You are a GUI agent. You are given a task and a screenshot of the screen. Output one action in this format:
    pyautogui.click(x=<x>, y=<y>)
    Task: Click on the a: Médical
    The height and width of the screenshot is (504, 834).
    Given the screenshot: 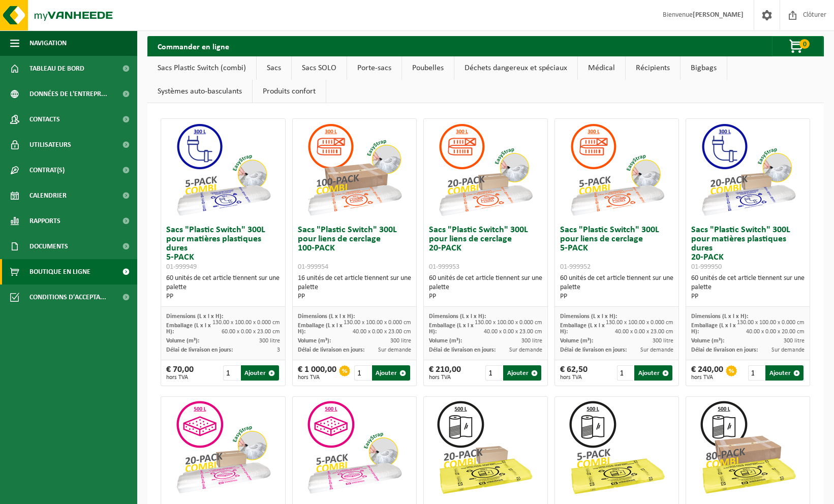 What is the action you would take?
    pyautogui.click(x=601, y=68)
    